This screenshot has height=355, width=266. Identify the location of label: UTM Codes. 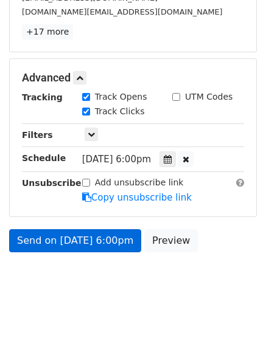
(208, 97).